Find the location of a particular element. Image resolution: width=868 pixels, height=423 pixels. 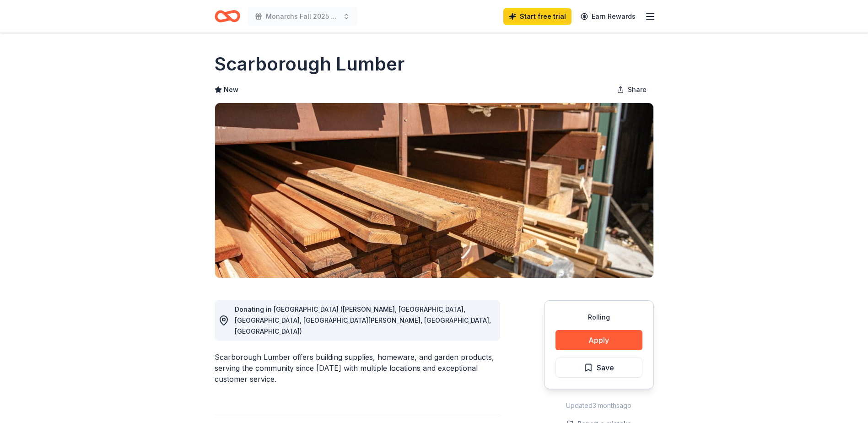

button: Apply is located at coordinates (599, 340).